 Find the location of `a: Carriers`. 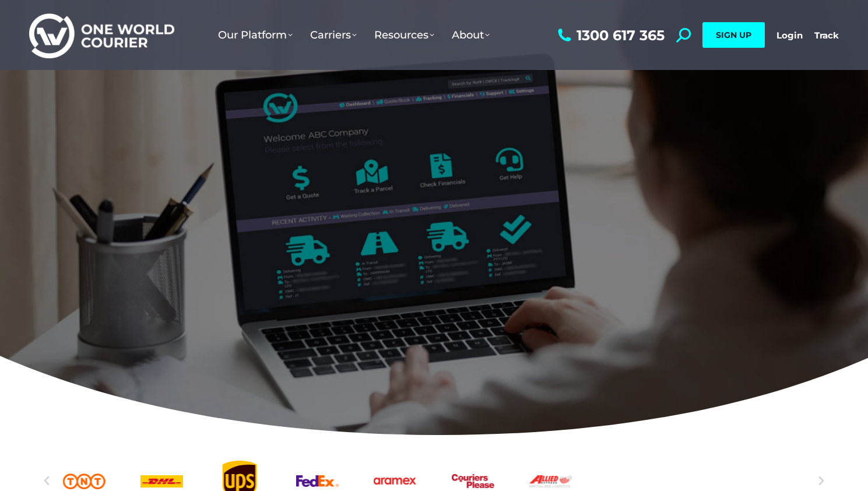

a: Carriers is located at coordinates (333, 35).